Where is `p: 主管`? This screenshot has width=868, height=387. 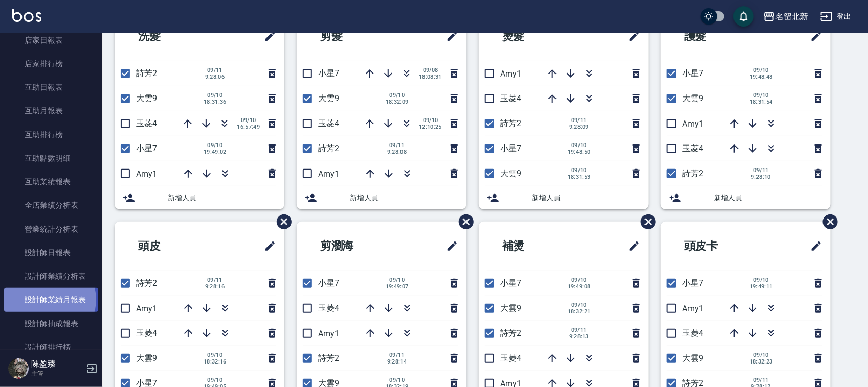 p: 主管 is located at coordinates (57, 374).